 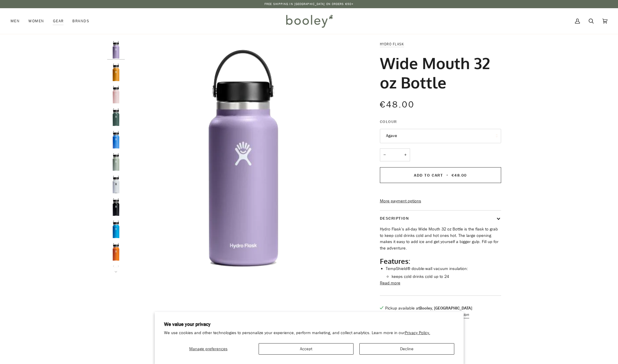 I want to click on img: Hydro Flask Wide Mouth 32 oz Bottle Cascade - Booley Galway, so click(x=116, y=140).